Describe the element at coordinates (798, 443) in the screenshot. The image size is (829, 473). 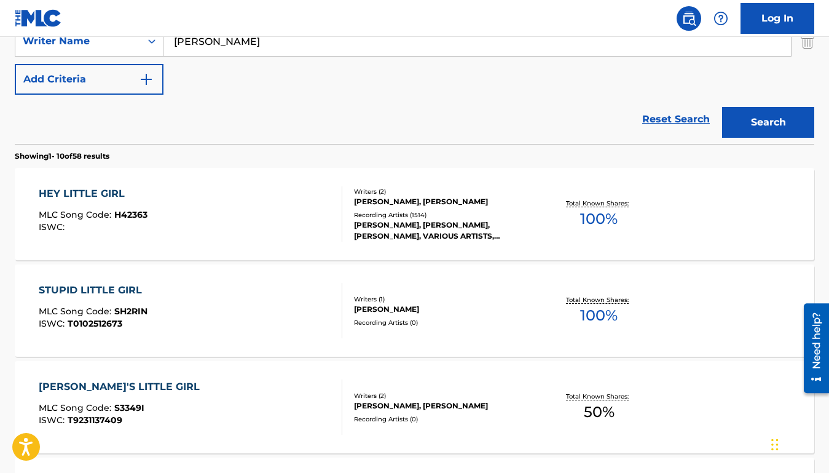
I see `div: Chat Widget` at that location.